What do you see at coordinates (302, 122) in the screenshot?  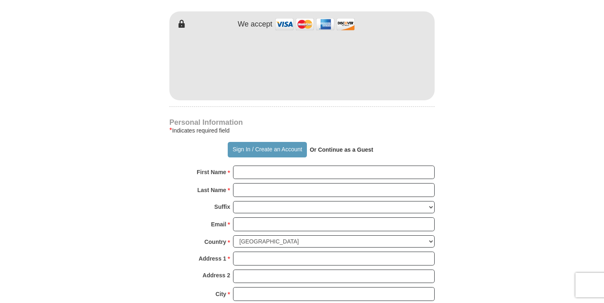 I see `h4: Personal Information` at bounding box center [302, 122].